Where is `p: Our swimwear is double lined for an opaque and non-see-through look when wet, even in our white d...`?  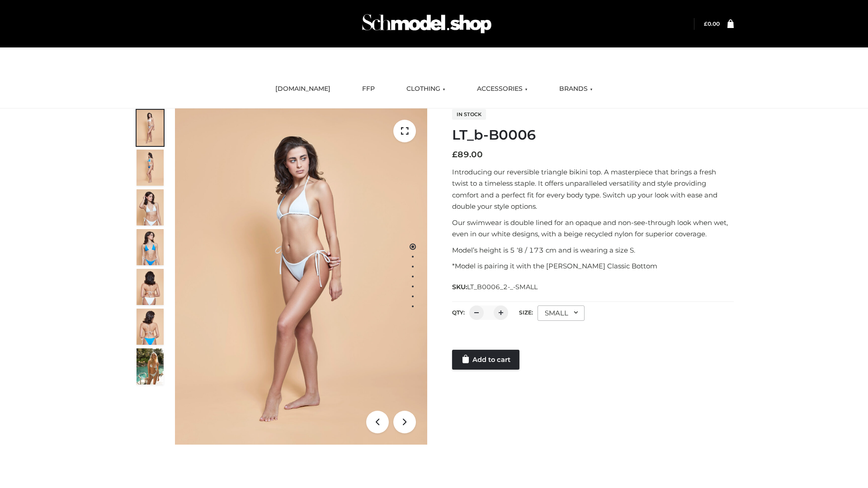
p: Our swimwear is double lined for an opaque and non-see-through look when wet, even in our white d... is located at coordinates (593, 228).